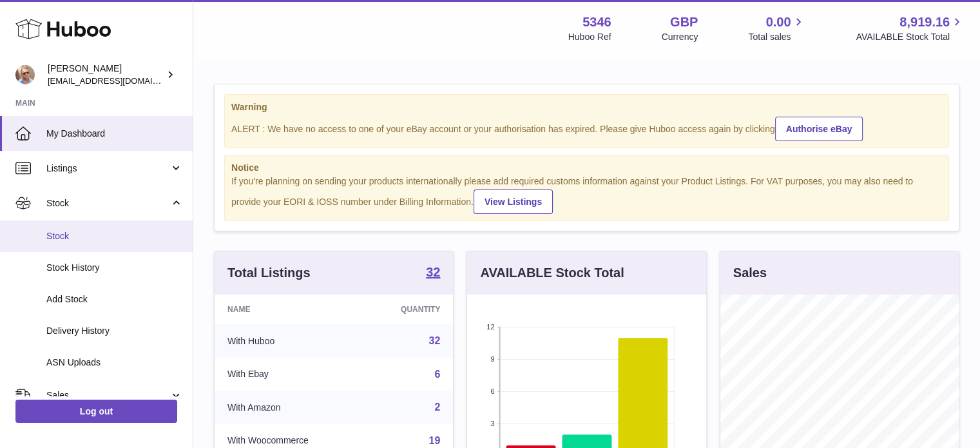 This screenshot has width=980, height=448. I want to click on td: With Amazon, so click(288, 407).